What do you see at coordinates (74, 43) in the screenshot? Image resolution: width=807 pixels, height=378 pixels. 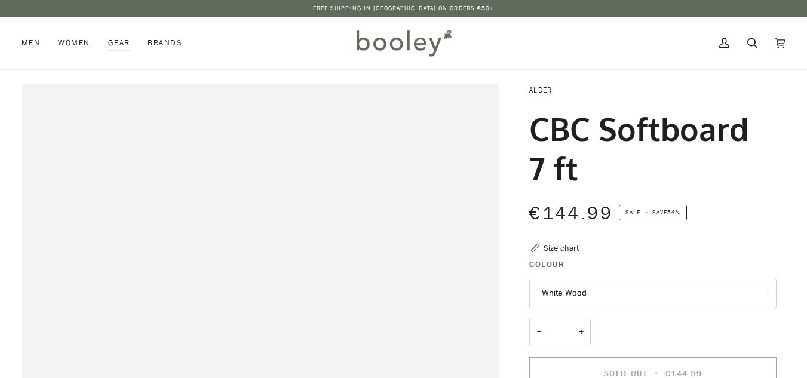 I see `div: Women` at bounding box center [74, 43].